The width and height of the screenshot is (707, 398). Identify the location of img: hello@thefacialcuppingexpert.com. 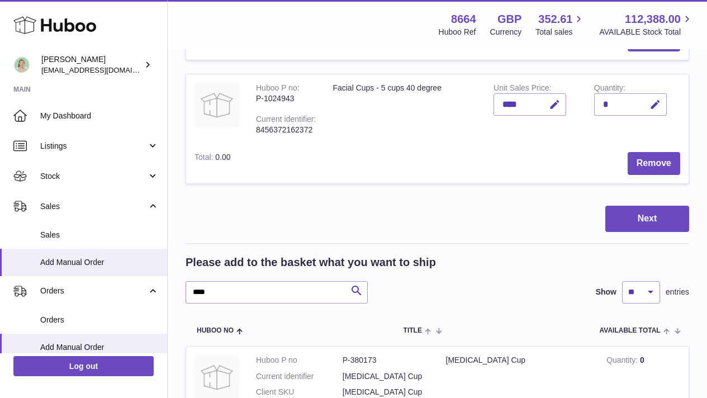
(22, 65).